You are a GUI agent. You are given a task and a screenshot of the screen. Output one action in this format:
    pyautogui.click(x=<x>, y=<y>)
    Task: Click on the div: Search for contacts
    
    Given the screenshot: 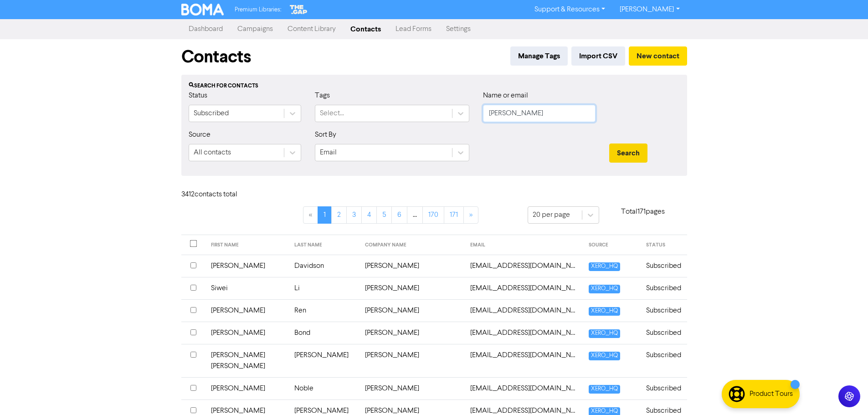 What is the action you would take?
    pyautogui.click(x=434, y=87)
    